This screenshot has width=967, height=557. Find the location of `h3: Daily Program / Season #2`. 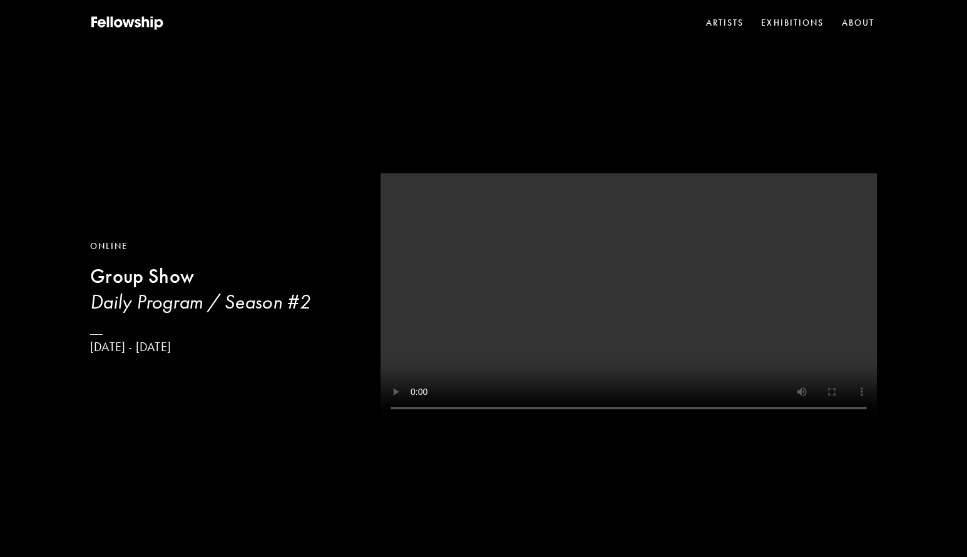

h3: Daily Program / Season #2 is located at coordinates (200, 302).